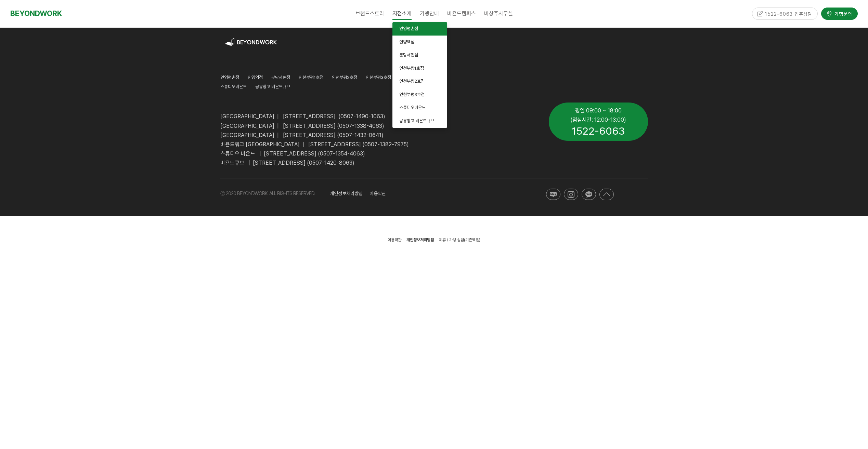  Describe the element at coordinates (370, 13) in the screenshot. I see `span: 브랜드스토리` at that location.